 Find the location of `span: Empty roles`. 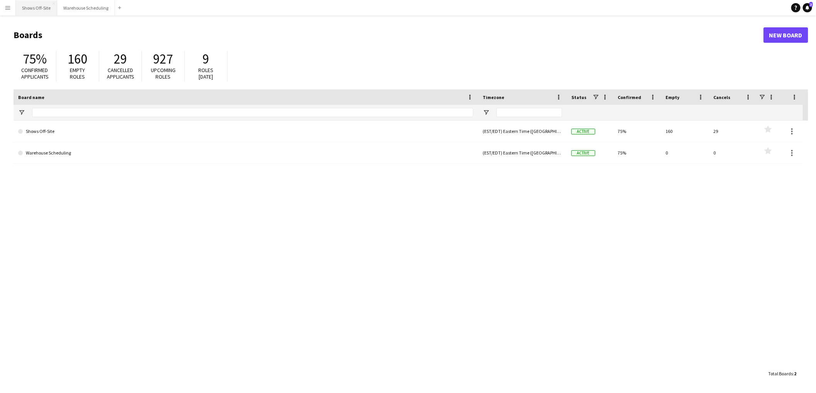

span: Empty roles is located at coordinates (78, 73).